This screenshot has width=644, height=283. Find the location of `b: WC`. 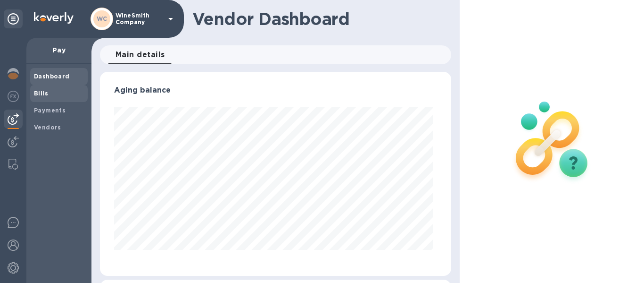

b: WC is located at coordinates (102, 18).